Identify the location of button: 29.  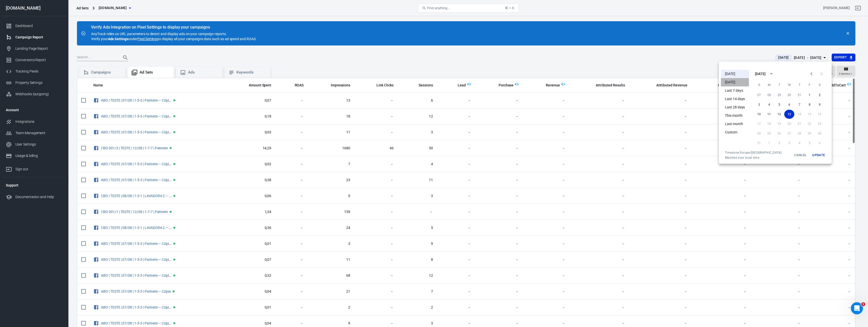
(779, 95).